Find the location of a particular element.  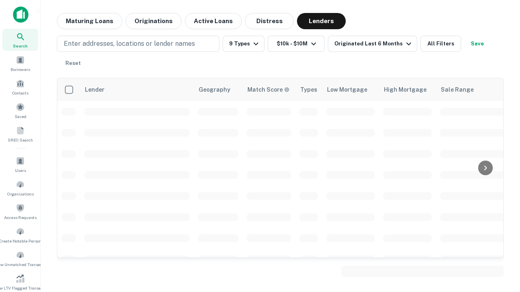

div: Review Unmatched Transactions is located at coordinates (20, 259).